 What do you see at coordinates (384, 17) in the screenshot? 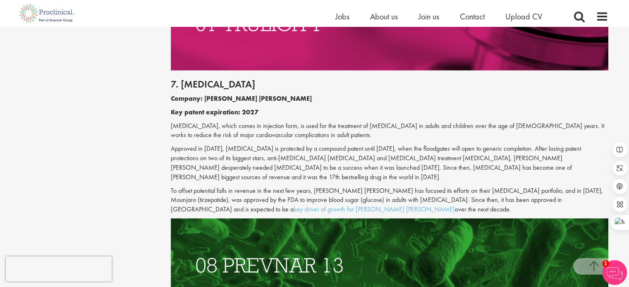
I see `a: About us` at bounding box center [384, 17].